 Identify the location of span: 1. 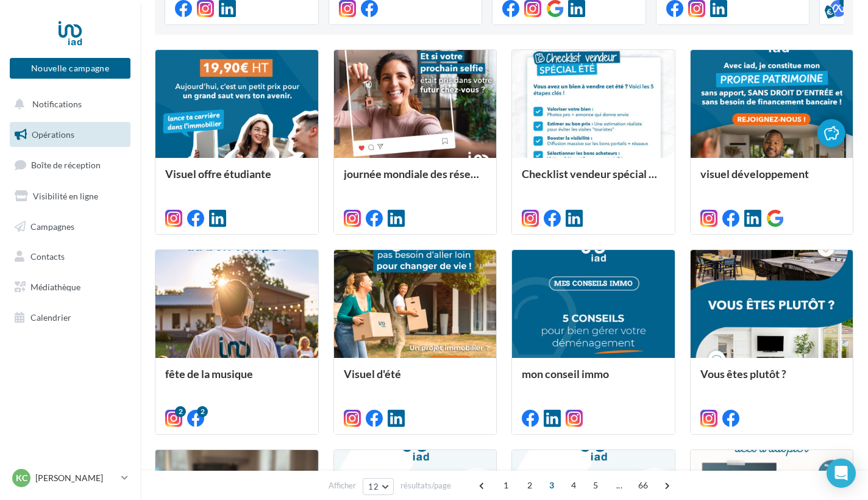
(506, 485).